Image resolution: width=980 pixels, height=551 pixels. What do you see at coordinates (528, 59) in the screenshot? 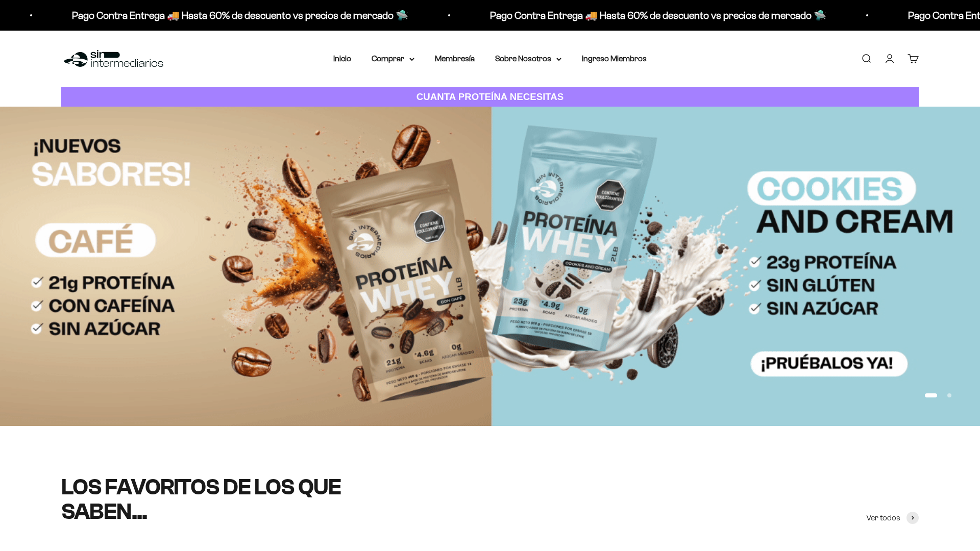
I see `summary: Sobre Nosotros` at bounding box center [528, 59].